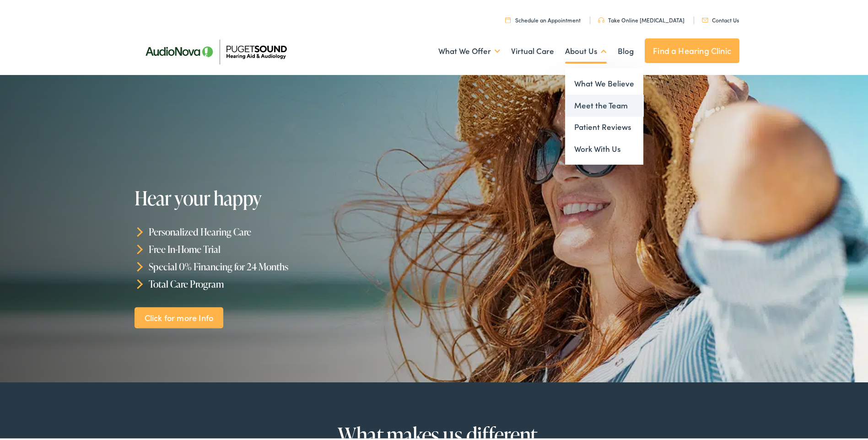 The height and width of the screenshot is (440, 868). Describe the element at coordinates (625, 50) in the screenshot. I see `a: Blog` at that location.